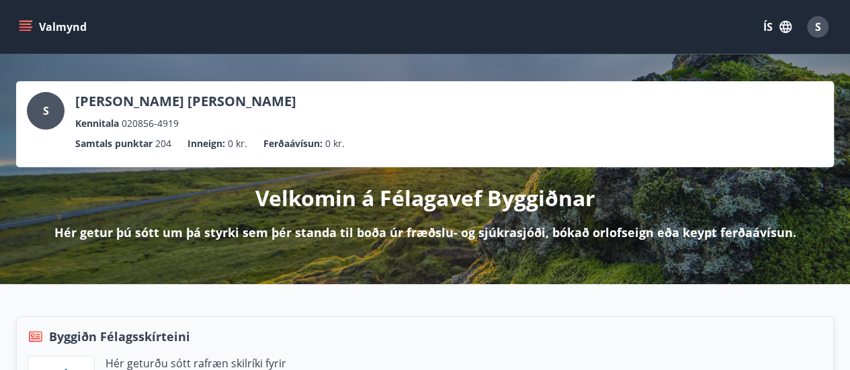 The height and width of the screenshot is (370, 850). I want to click on span: 020856-4919, so click(150, 124).